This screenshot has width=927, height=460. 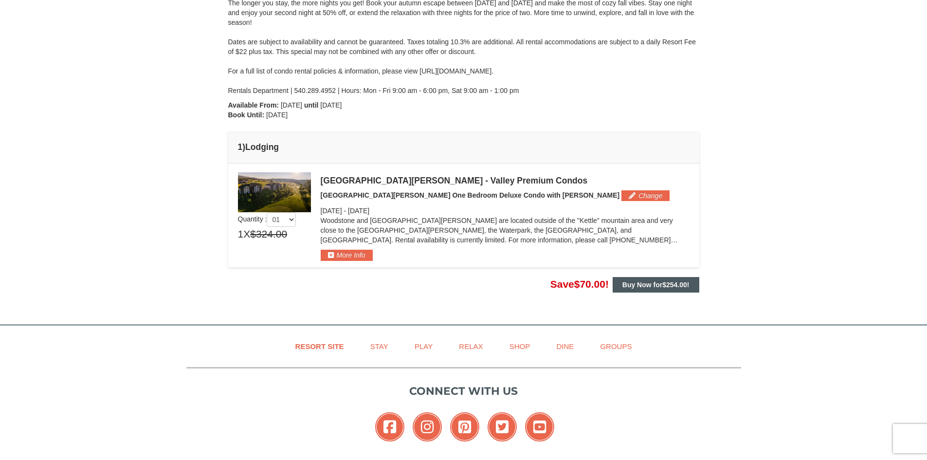 What do you see at coordinates (616, 346) in the screenshot?
I see `a: Groups` at bounding box center [616, 346].